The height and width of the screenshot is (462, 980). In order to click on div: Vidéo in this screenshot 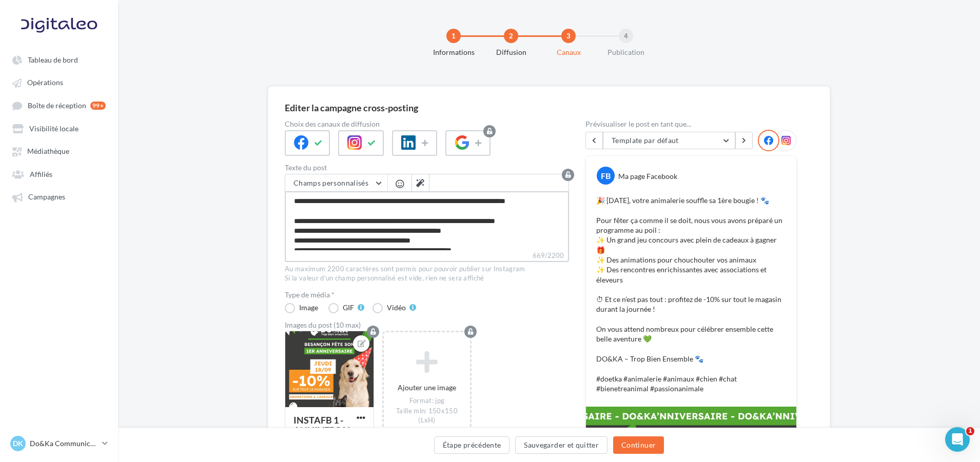, I will do `click(396, 308)`.